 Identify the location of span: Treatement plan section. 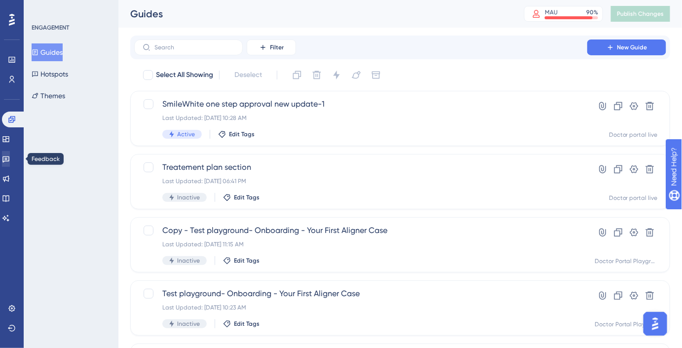
(361, 167).